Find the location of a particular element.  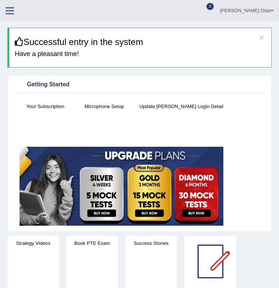

h3: Successful entry in the system is located at coordinates (140, 42).